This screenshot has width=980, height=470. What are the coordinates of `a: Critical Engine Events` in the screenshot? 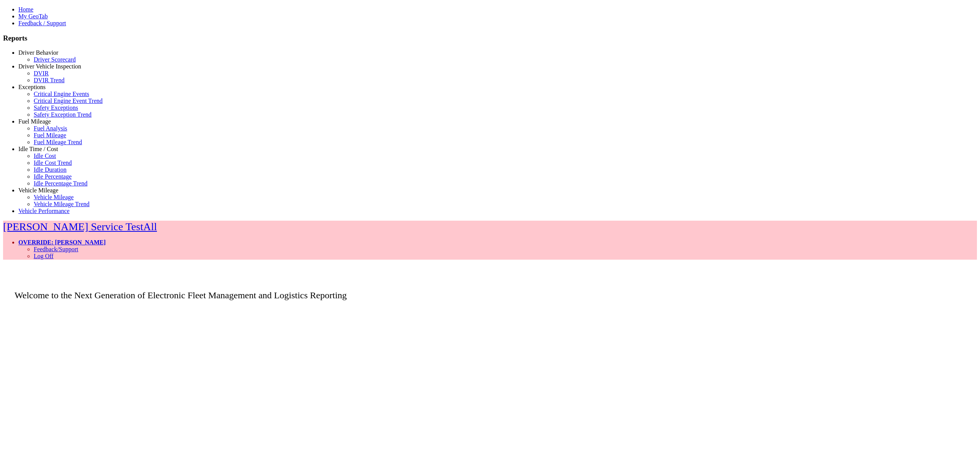 It's located at (61, 94).